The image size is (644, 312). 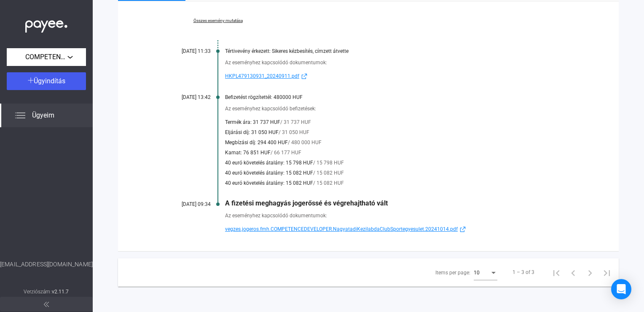 I want to click on a: Összes esemény mutatása, so click(x=218, y=21).